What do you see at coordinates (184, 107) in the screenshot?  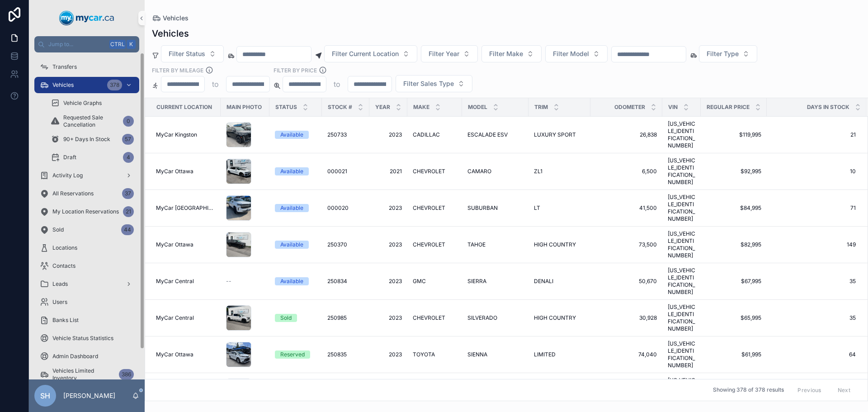 I see `span: Current Location` at bounding box center [184, 107].